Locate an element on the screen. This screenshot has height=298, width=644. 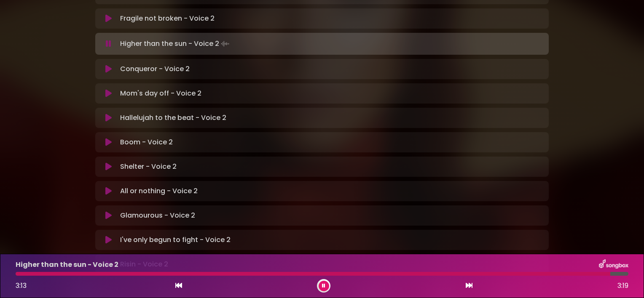
p: Conqueror - Voice 2 is located at coordinates (154, 69).